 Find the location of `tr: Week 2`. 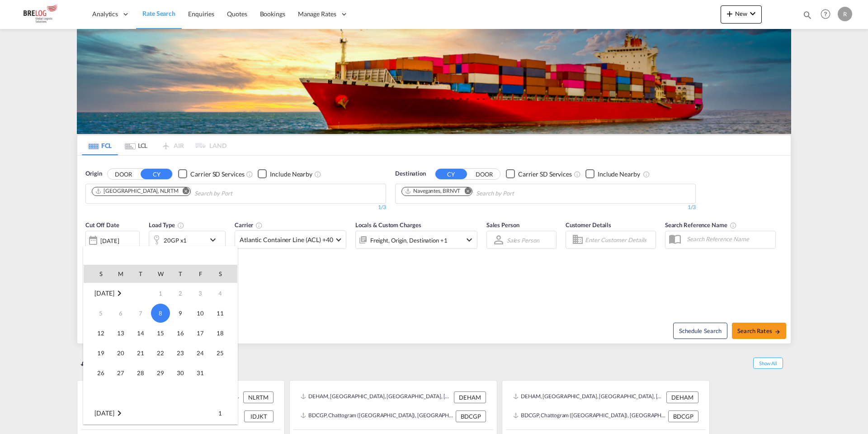

tr: Week 2 is located at coordinates (160, 313).